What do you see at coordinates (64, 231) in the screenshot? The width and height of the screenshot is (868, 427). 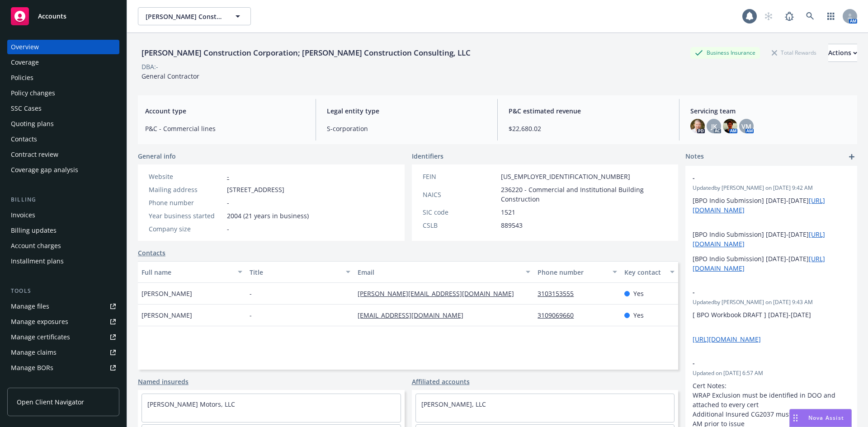 I see `a: Billing updates` at bounding box center [64, 231].